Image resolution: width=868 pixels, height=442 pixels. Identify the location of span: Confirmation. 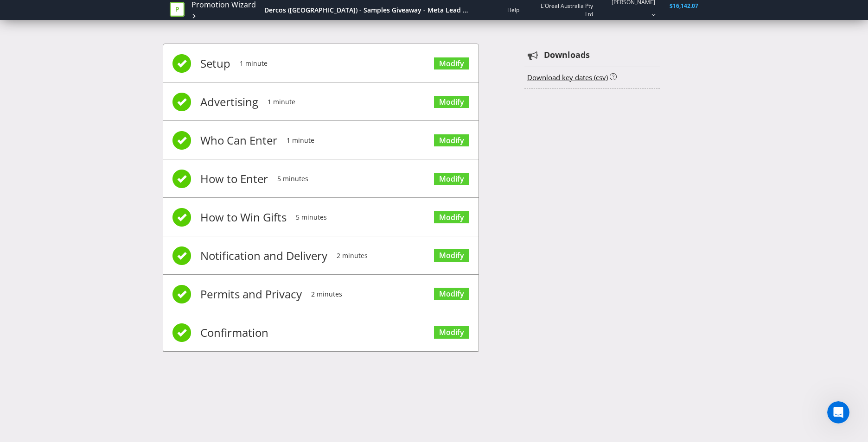
(234, 333).